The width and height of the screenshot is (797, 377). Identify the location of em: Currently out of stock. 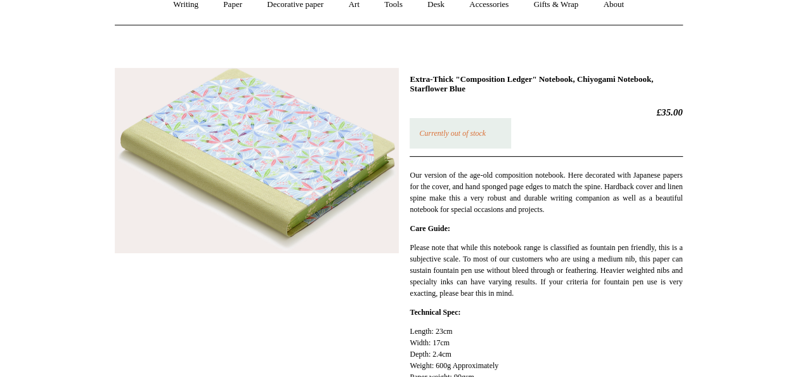
(452, 133).